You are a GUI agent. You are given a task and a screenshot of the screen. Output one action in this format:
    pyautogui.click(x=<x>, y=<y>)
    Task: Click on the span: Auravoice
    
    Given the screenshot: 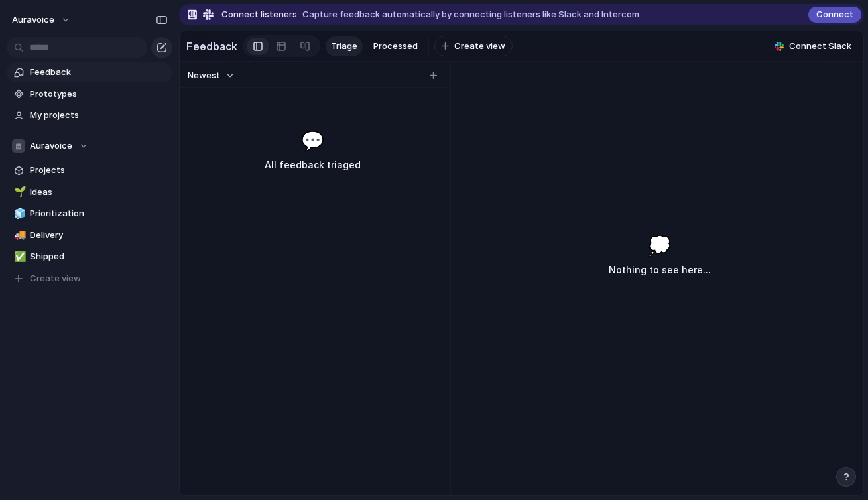 What is the action you would take?
    pyautogui.click(x=51, y=146)
    